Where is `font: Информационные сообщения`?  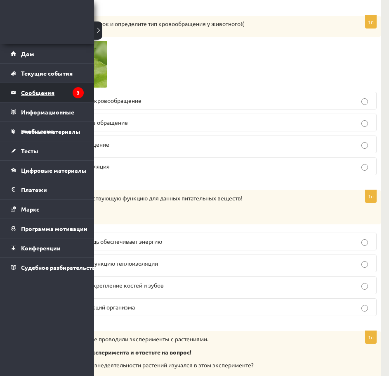
font: Информационные сообщения is located at coordinates (47, 121).